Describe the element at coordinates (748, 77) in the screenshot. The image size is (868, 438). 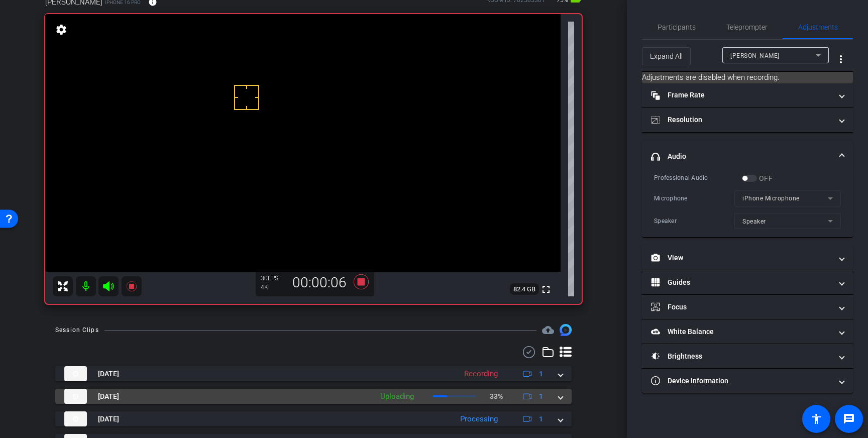
I see `mat-card: Adjustments are disabled when recording.` at that location.